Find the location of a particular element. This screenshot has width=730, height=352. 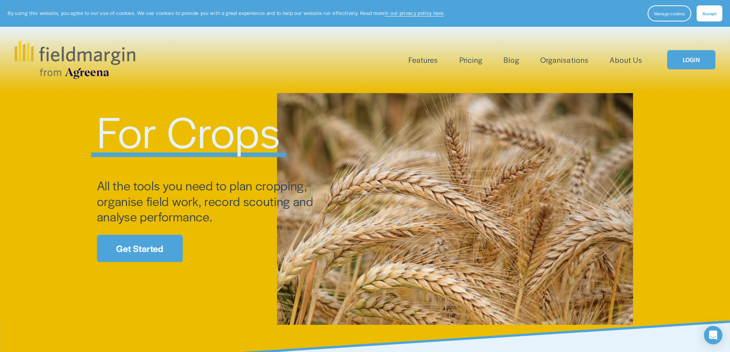

div: Open Intercom Messenger is located at coordinates (713, 335).